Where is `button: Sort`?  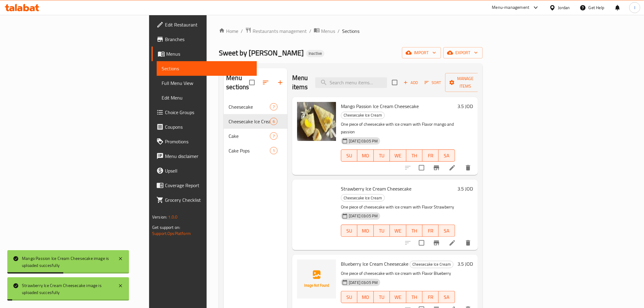
button: Sort is located at coordinates (433, 82).